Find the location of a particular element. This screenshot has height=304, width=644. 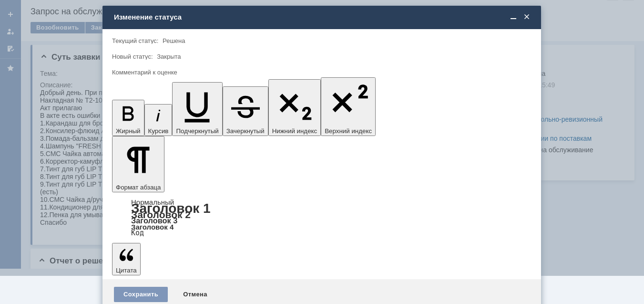

span: Нижний индекс is located at coordinates (295, 131).